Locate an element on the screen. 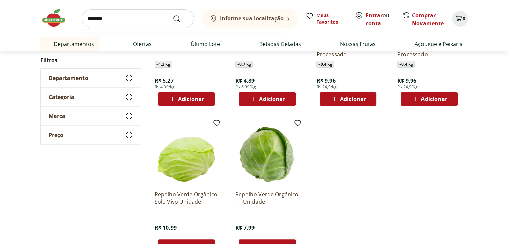  button: Menu is located at coordinates (50, 44).